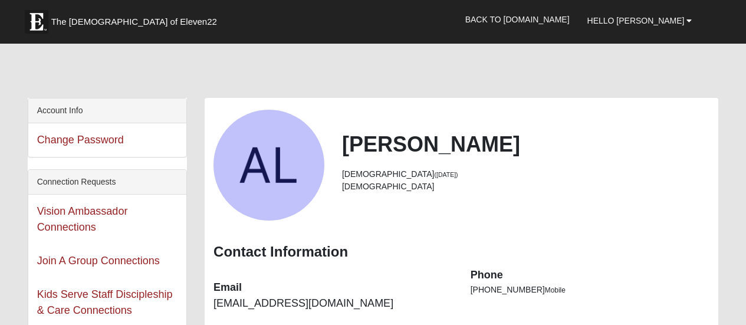 The image size is (746, 325). What do you see at coordinates (105, 302) in the screenshot?
I see `a: Kids Serve Staff Discipleship & Care Connections` at bounding box center [105, 302].